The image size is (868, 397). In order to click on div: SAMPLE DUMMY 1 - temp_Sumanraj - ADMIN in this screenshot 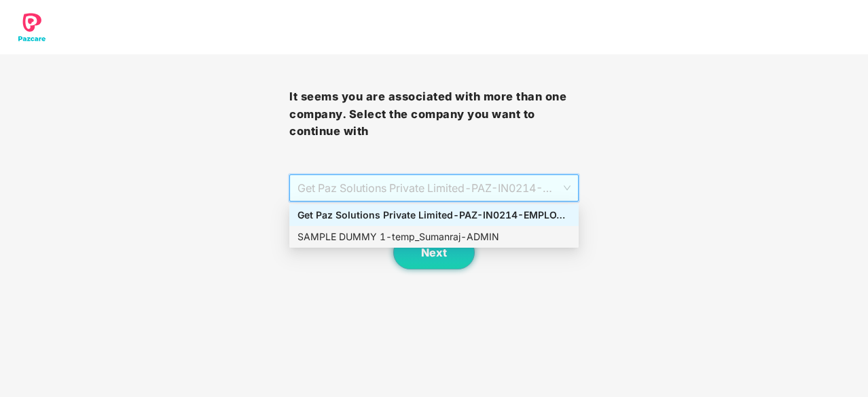, I will do `click(434, 237)`.